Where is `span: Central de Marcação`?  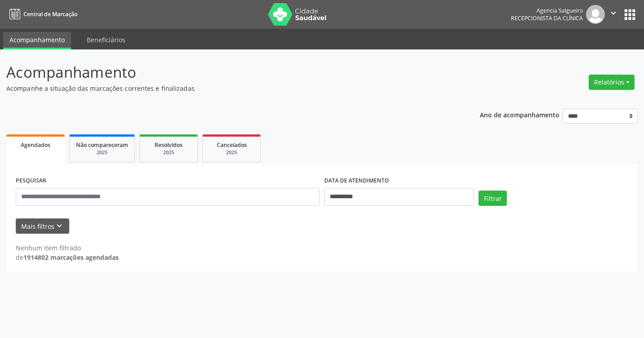
span: Central de Marcação is located at coordinates (50, 14).